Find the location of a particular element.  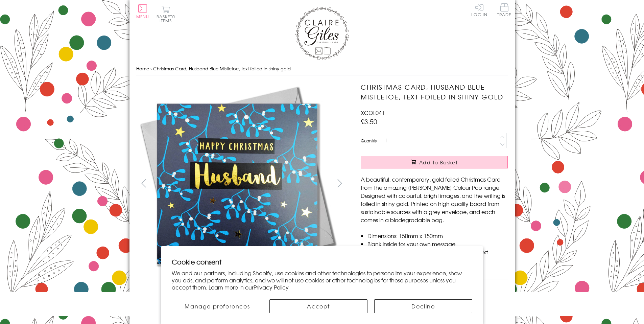

button: Decline is located at coordinates (423, 306).